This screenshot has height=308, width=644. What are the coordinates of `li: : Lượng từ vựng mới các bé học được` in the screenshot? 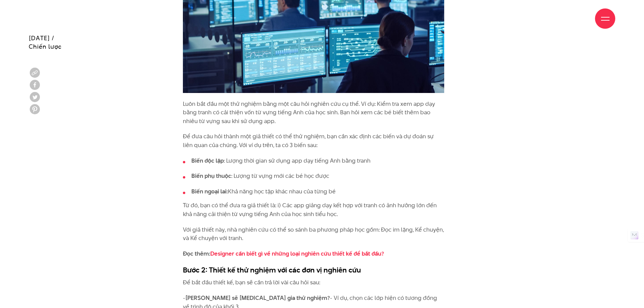 It's located at (313, 176).